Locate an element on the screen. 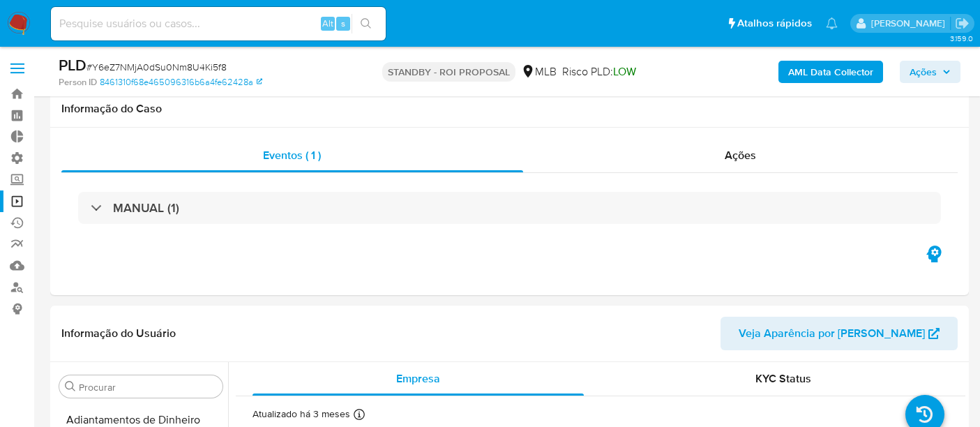 This screenshot has width=980, height=427. span: Risco PLD: is located at coordinates (599, 72).